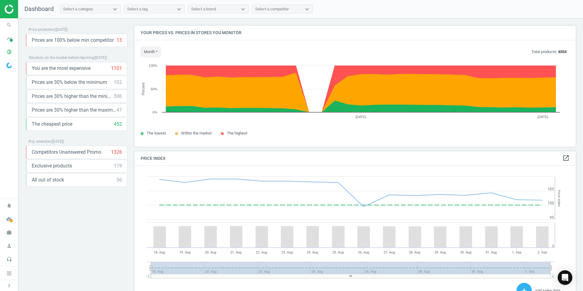  I want to click on div: Select a competitor, so click(272, 9).